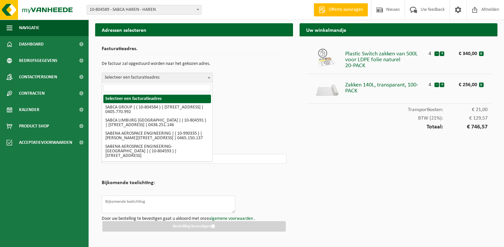 This screenshot has height=247, width=504. What do you see at coordinates (465, 83) in the screenshot?
I see `div: € 256,00` at bounding box center [465, 83].